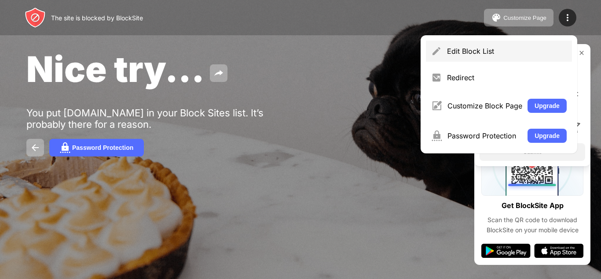 The width and height of the screenshot is (601, 279). What do you see at coordinates (582, 53) in the screenshot?
I see `img: rate-us-close.svg` at bounding box center [582, 53].